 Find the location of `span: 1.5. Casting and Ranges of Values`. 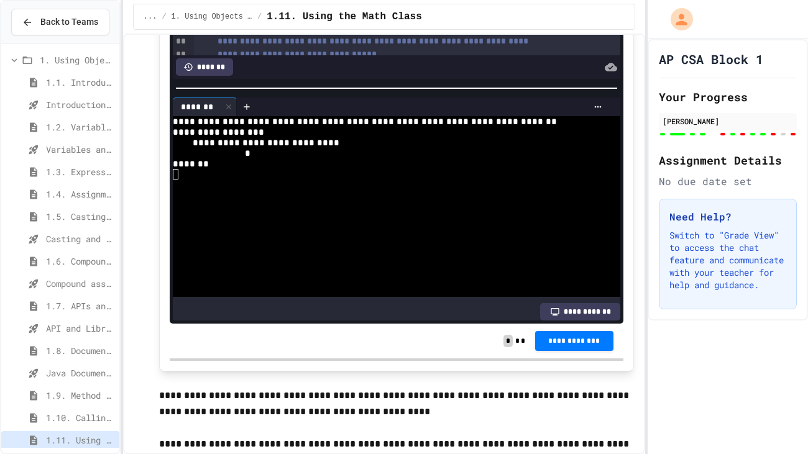

span: 1.5. Casting and Ranges of Values is located at coordinates (80, 216).